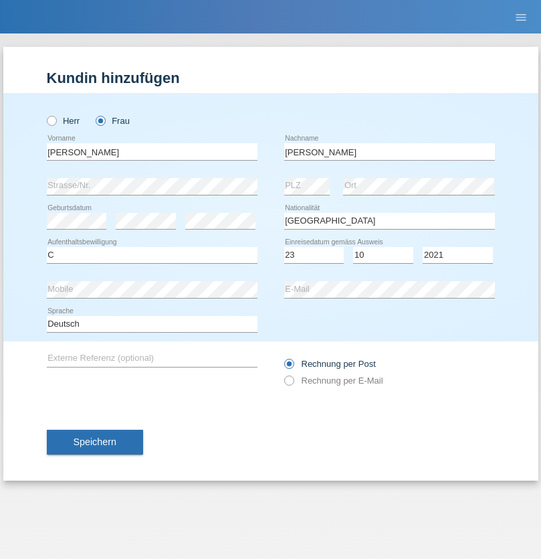 This screenshot has height=559, width=541. What do you see at coordinates (288, 383) in the screenshot?
I see `input: Rechnung per E-Mail` at bounding box center [288, 383].